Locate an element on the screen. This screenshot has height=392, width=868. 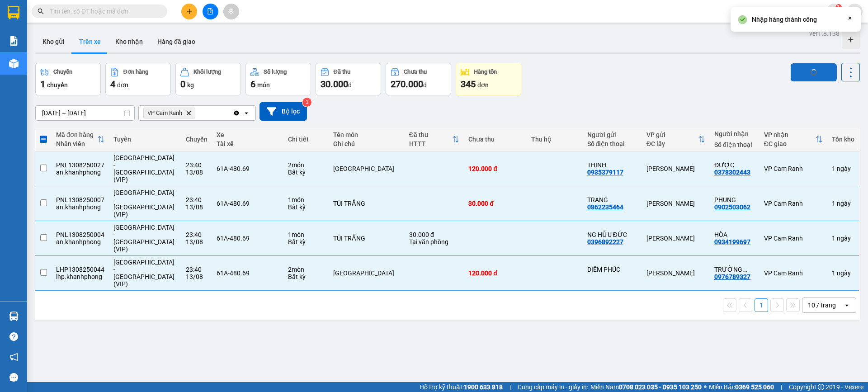
img: solution-icon is located at coordinates (14, 41).